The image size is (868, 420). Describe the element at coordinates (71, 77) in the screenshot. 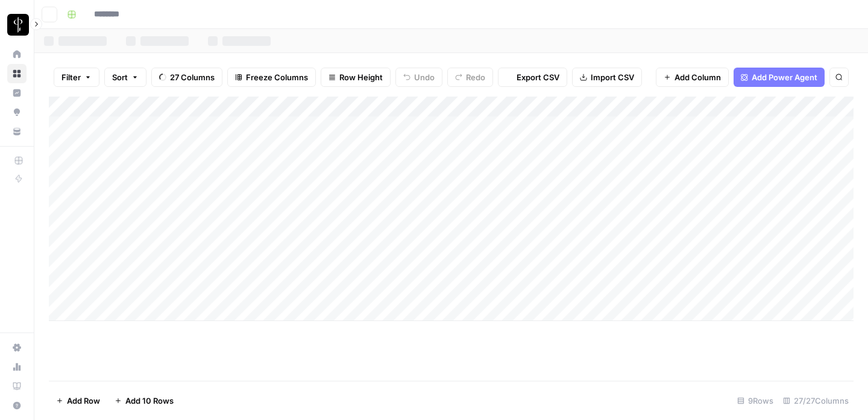

I see `span: Filter` at that location.